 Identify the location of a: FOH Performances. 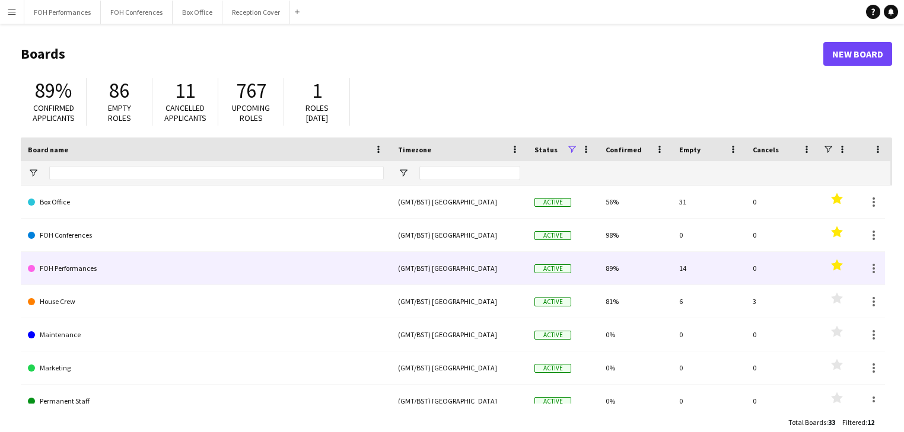
(206, 269).